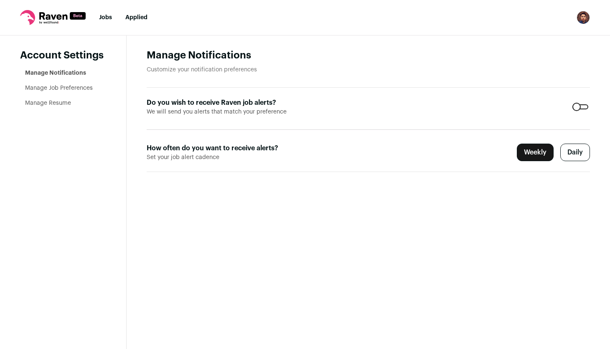  What do you see at coordinates (48, 103) in the screenshot?
I see `a: Manage Resume` at bounding box center [48, 103].